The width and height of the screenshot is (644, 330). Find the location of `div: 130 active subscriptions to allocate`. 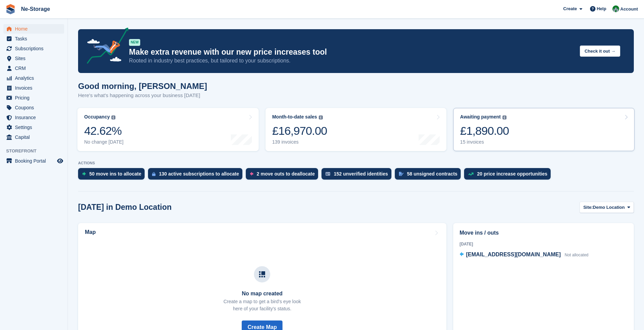

div: 130 active subscriptions to allocate is located at coordinates (199, 174).